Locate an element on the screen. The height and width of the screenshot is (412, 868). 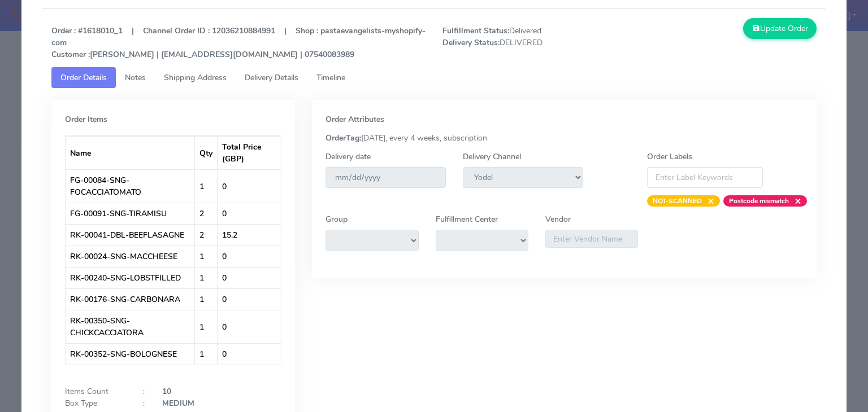
label: Group is located at coordinates (336, 219).